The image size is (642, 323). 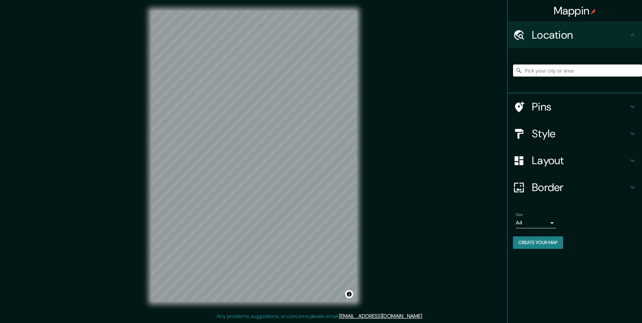 I want to click on h4: Style, so click(x=580, y=134).